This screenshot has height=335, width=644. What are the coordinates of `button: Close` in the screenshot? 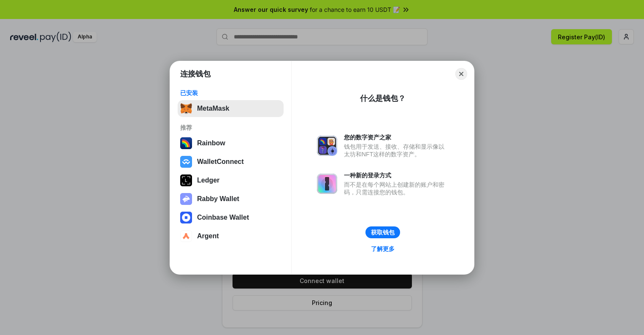 It's located at (461, 74).